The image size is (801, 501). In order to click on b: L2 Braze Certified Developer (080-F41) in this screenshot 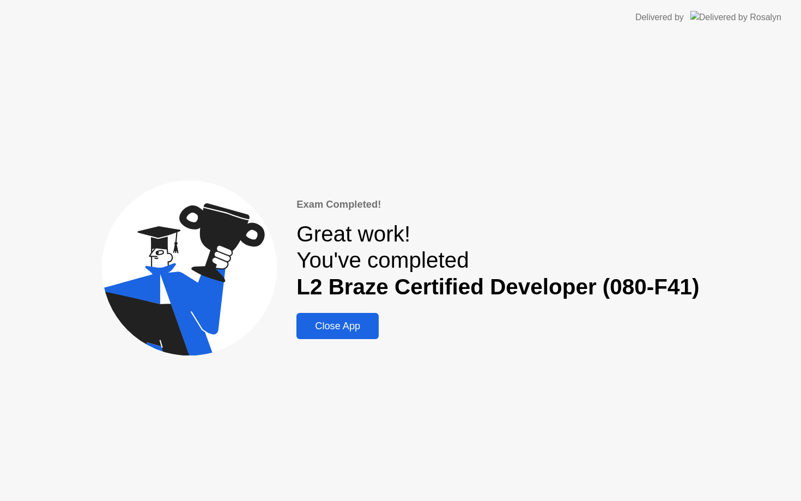, I will do `click(497, 286)`.